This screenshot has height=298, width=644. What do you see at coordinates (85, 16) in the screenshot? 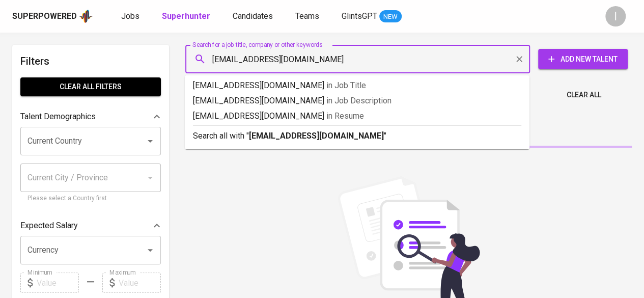
I see `img: app logo` at bounding box center [85, 16].